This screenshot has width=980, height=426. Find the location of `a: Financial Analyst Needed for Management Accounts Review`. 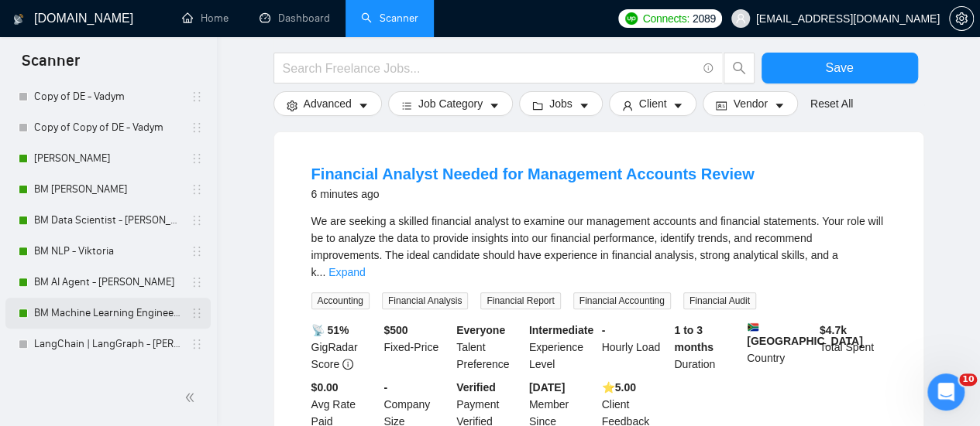

a: Financial Analyst Needed for Management Accounts Review is located at coordinates (532, 174).